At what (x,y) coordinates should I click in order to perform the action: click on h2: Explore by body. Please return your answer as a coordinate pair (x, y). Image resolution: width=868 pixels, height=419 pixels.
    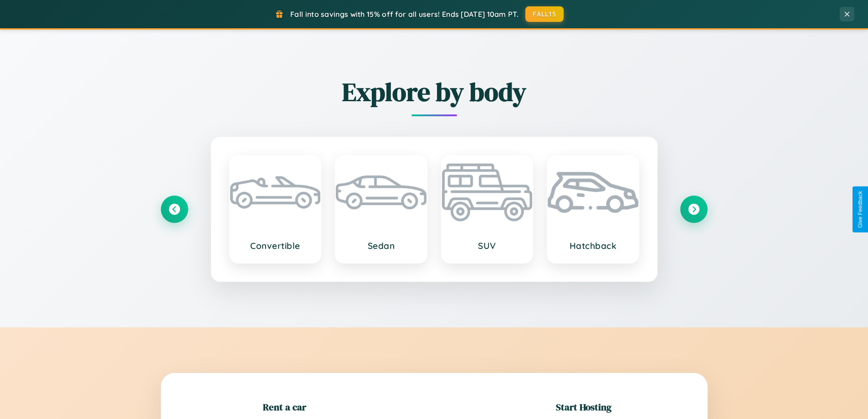
    Looking at the image, I should click on (434, 91).